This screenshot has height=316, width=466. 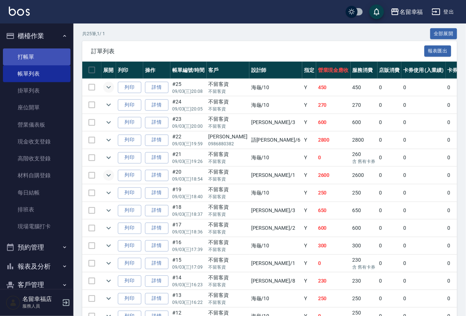 I want to click on button: 名留幸福, so click(x=407, y=12).